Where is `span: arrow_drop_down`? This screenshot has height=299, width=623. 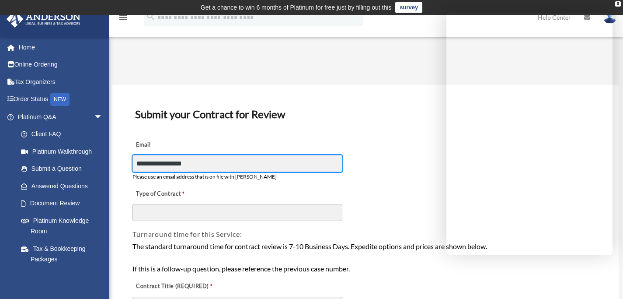 span: arrow_drop_down is located at coordinates (103, 117).